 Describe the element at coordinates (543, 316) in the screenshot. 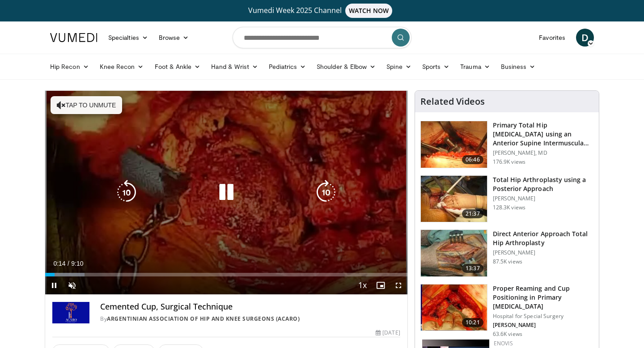

I see `p: Hospital for Special Surgery` at that location.